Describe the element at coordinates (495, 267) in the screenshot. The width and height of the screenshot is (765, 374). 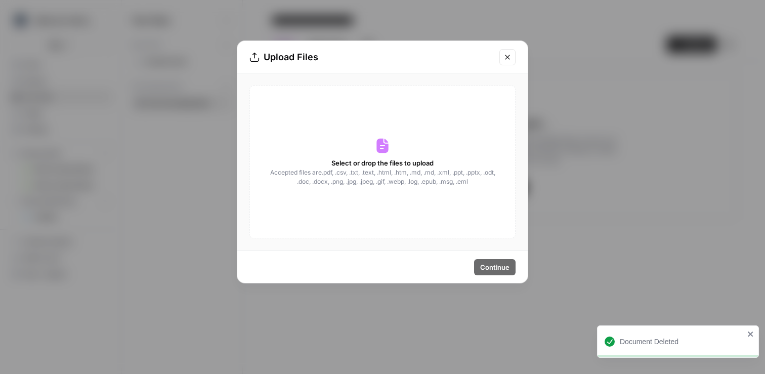
I see `button: Continue` at that location.